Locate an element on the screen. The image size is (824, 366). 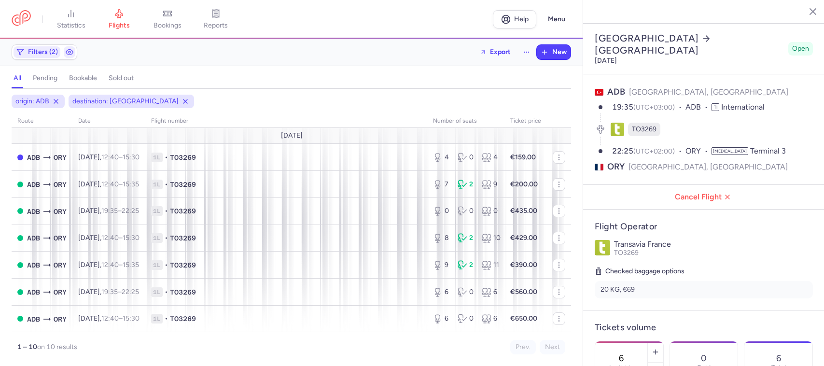
span: statistics is located at coordinates (71, 26).